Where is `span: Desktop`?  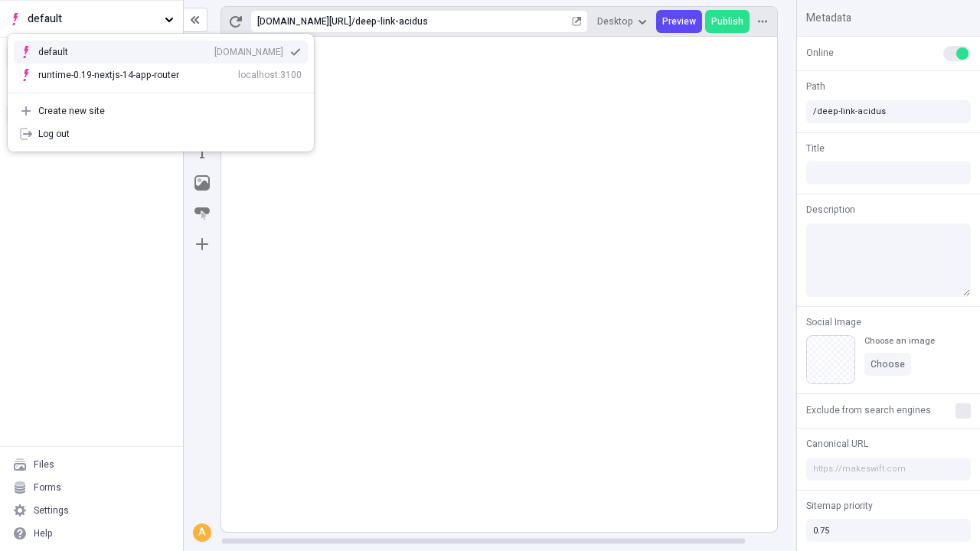 span: Desktop is located at coordinates (615, 21).